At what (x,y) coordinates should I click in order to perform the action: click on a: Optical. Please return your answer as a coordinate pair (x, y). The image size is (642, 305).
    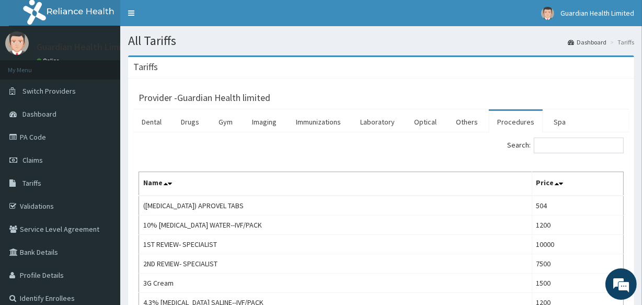
    Looking at the image, I should click on (425, 122).